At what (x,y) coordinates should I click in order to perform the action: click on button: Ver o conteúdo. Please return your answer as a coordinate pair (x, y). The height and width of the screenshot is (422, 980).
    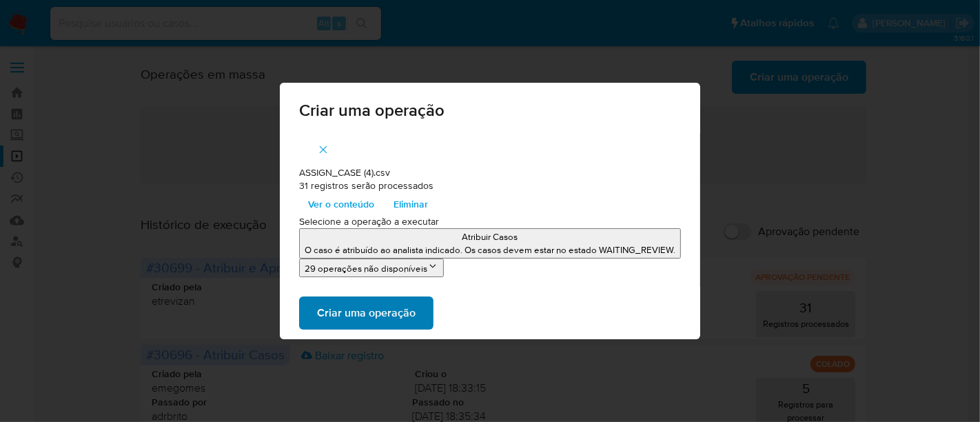
    Looking at the image, I should click on (342, 204).